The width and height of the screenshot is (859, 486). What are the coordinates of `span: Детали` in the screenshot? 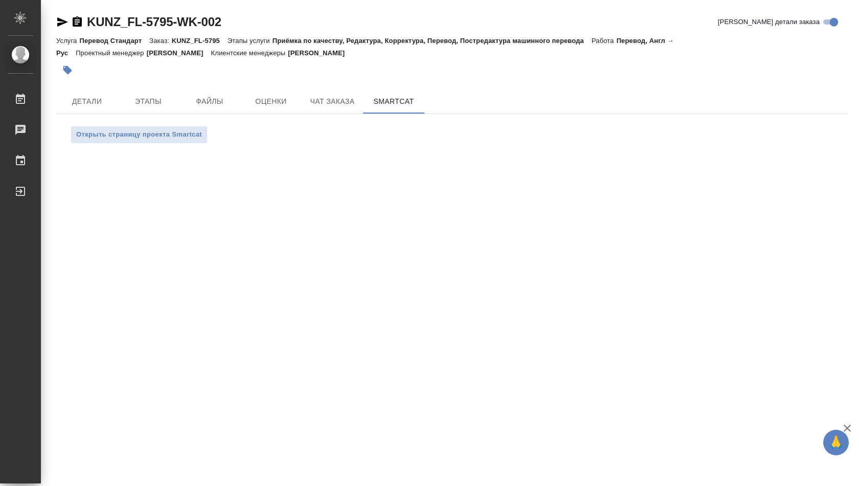 It's located at (87, 101).